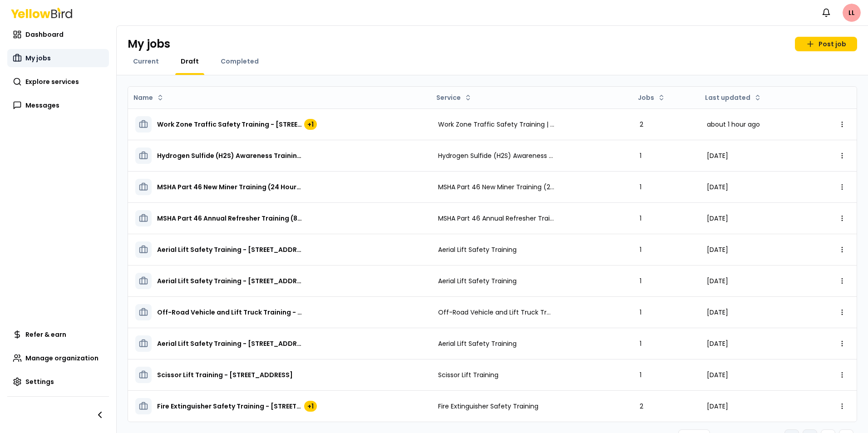 This screenshot has height=433, width=868. Describe the element at coordinates (488, 406) in the screenshot. I see `p: Fire Extinguisher Safety Training` at that location.